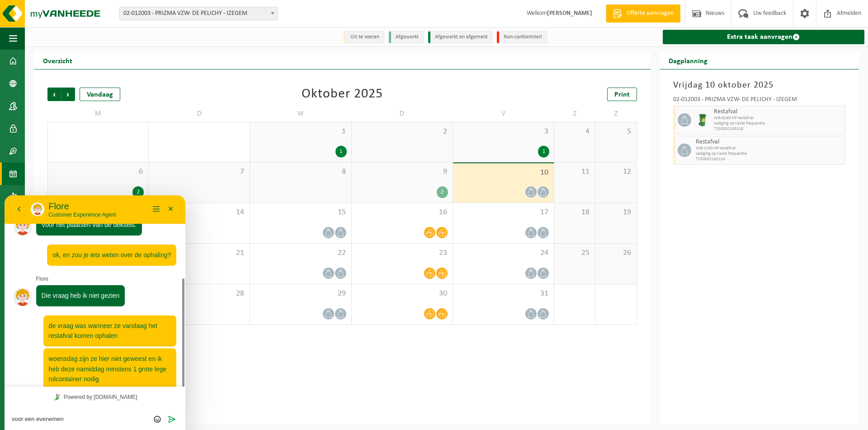  Describe the element at coordinates (642, 13) in the screenshot. I see `a: Offerte aanvragen` at that location.